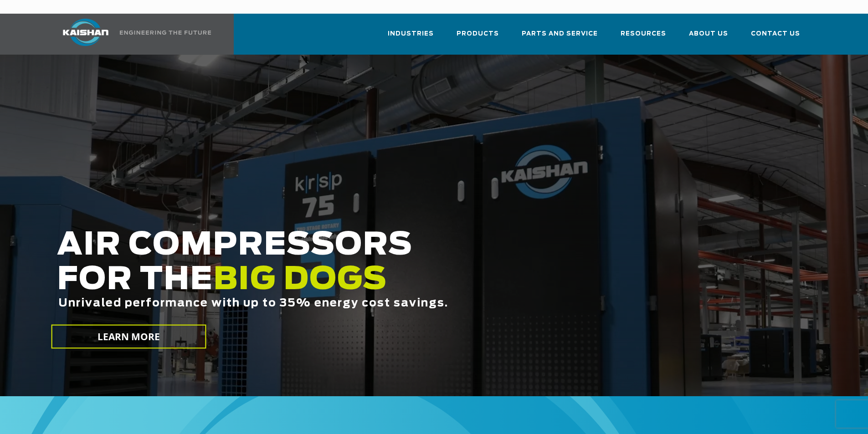  What do you see at coordinates (128, 337) in the screenshot?
I see `span: LEARN MORE` at bounding box center [128, 337].